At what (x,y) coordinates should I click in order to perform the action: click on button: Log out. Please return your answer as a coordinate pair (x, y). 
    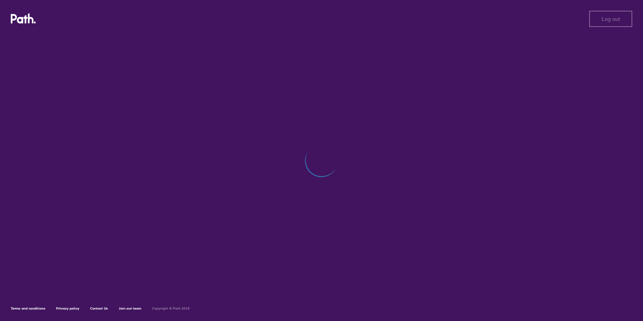
    Looking at the image, I should click on (611, 19).